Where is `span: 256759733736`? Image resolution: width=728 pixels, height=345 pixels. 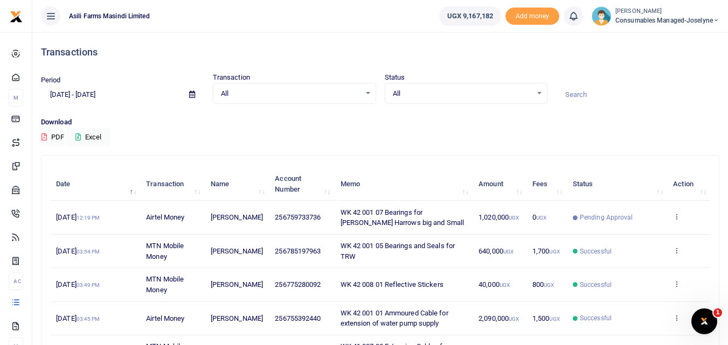 span: 256759733736 is located at coordinates (297, 217).